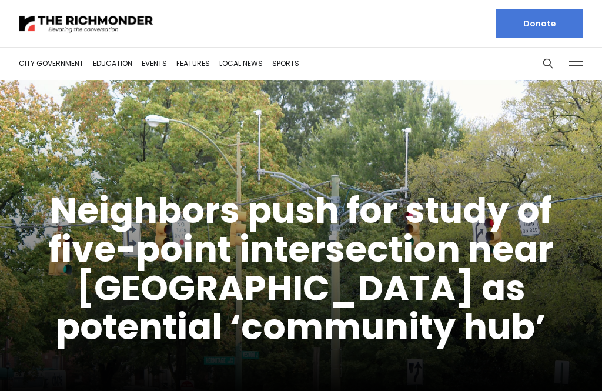 The image size is (602, 391). What do you see at coordinates (241, 63) in the screenshot?
I see `a: Local News` at bounding box center [241, 63].